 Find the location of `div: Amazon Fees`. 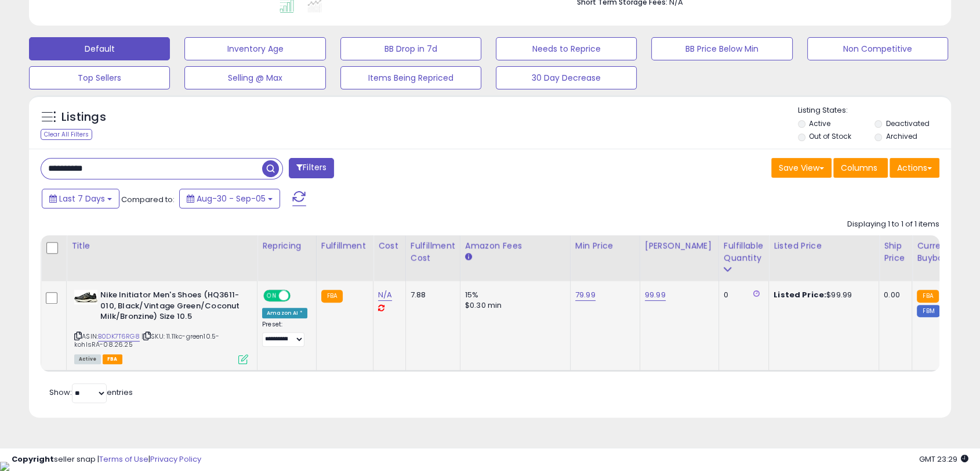

div: Amazon Fees is located at coordinates (515, 245).